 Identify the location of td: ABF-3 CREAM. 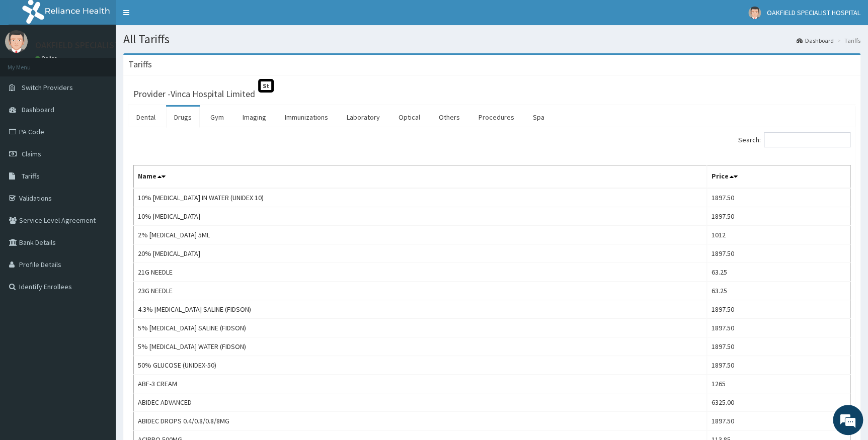
(420, 384).